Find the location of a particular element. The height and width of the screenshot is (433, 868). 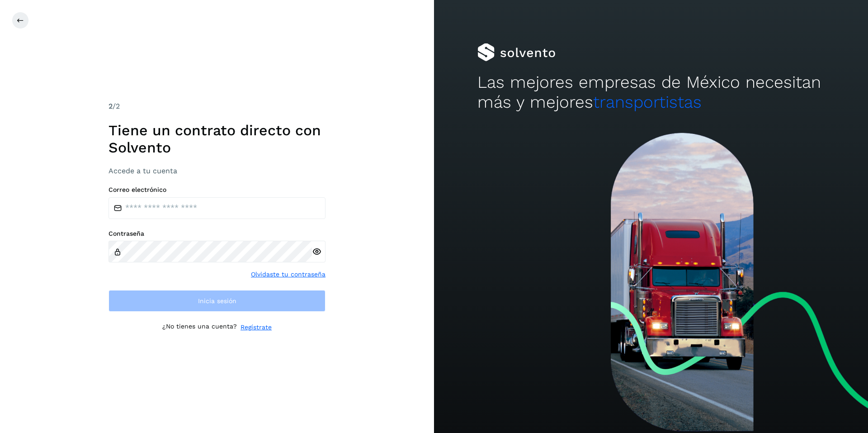

button: Inicia sesión is located at coordinates (217, 301).